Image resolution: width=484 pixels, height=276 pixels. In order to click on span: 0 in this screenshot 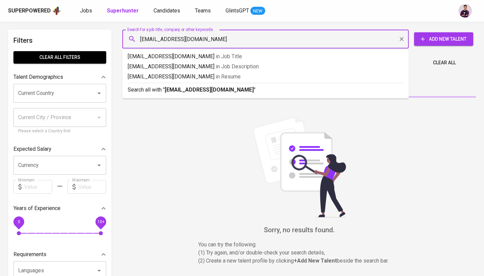, I will do `click(19, 222)`.